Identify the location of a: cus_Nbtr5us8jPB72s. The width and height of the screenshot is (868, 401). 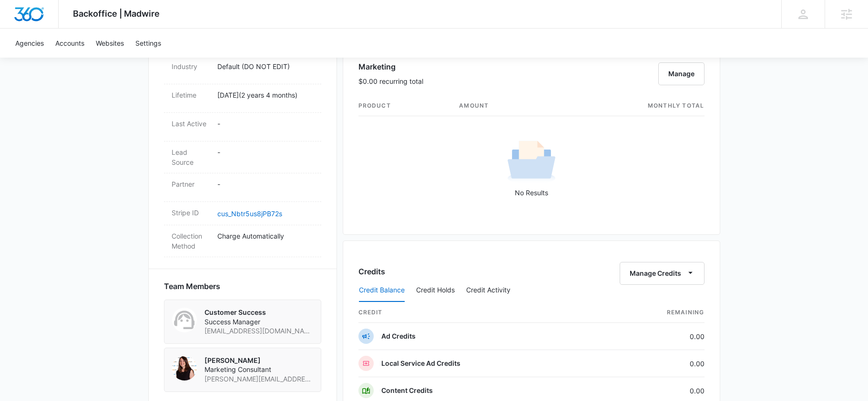
(250, 213).